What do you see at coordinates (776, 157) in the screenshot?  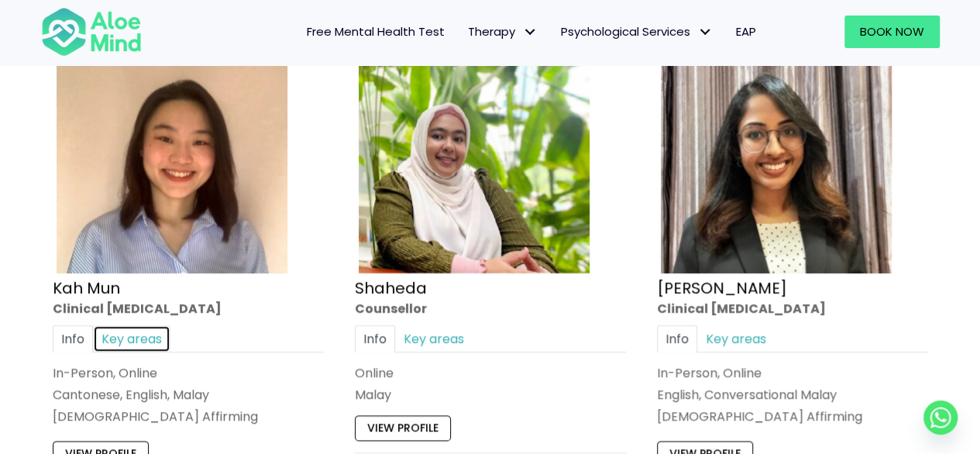 I see `img: croped-Anita_Profile-photo-300×300` at bounding box center [776, 157].